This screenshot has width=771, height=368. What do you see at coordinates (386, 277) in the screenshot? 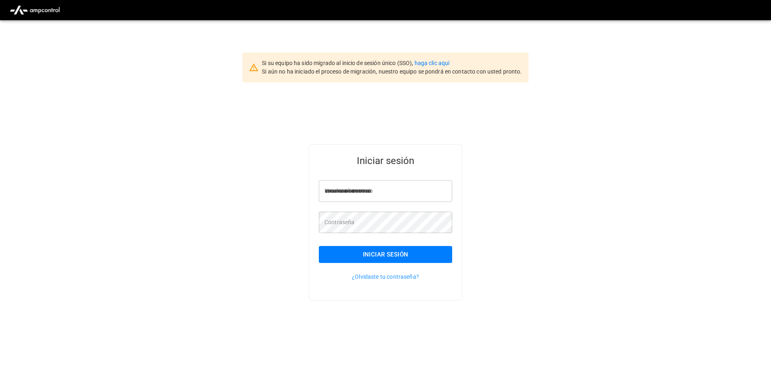
I see `p: ¿Olvidaste tu contraseña?` at bounding box center [386, 277].